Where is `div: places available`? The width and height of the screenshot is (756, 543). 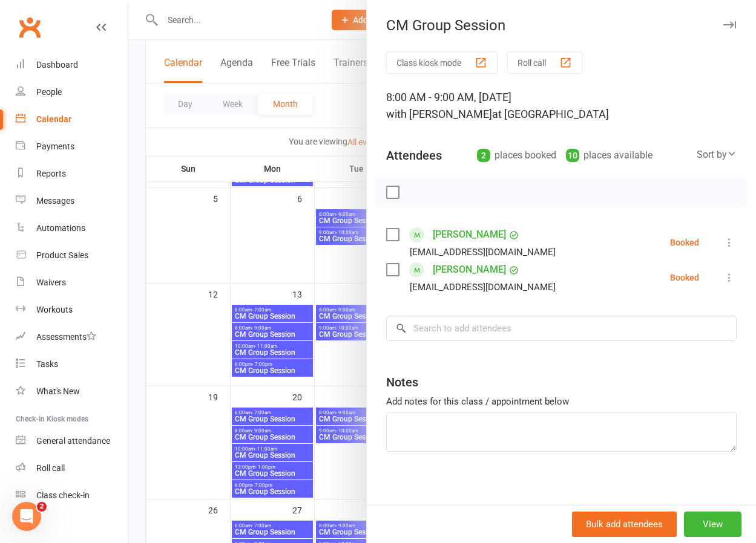 div: places available is located at coordinates (609, 155).